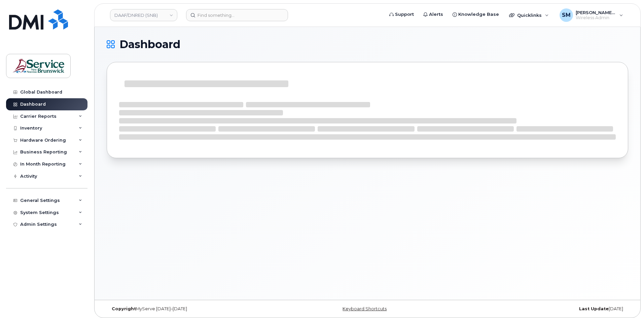 Image resolution: width=644 pixels, height=318 pixels. Describe the element at coordinates (124, 309) in the screenshot. I see `strong: Copyright` at that location.